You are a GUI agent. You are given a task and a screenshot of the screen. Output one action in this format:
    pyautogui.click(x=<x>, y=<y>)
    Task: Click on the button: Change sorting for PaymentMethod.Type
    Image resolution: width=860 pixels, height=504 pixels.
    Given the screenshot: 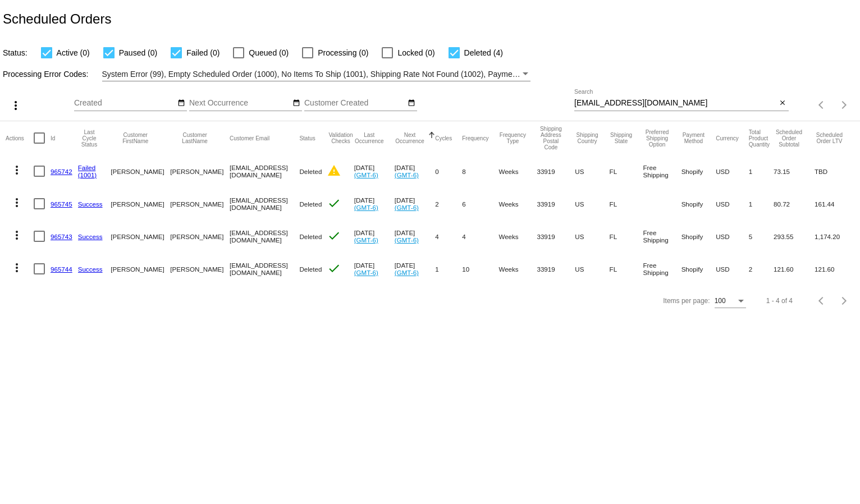 What is the action you would take?
    pyautogui.click(x=694, y=138)
    